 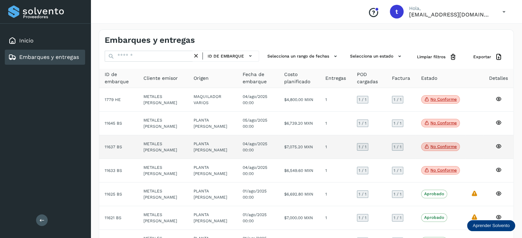 I want to click on div: Embarques y entregas, so click(x=45, y=57).